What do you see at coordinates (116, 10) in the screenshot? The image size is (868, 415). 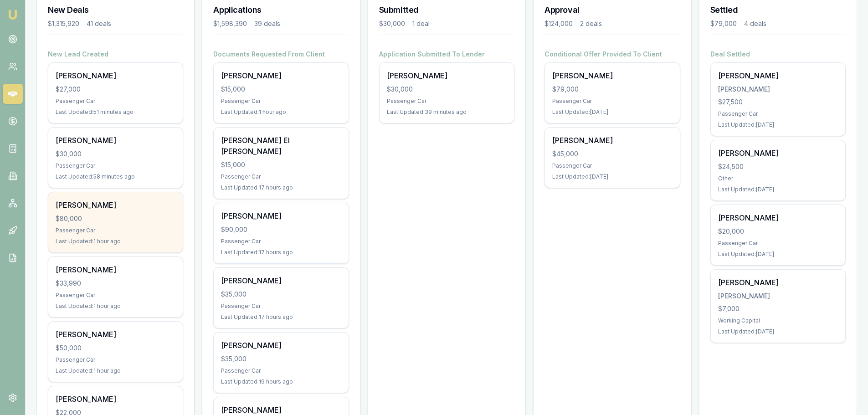 I see `h3: New Deals` at bounding box center [116, 10].